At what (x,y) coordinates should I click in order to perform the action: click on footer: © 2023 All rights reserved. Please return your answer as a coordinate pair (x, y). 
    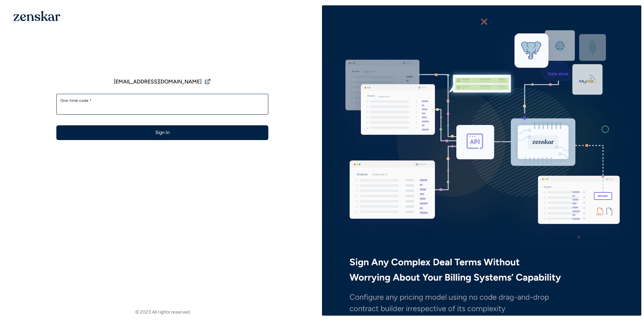
    Looking at the image, I should click on (162, 312).